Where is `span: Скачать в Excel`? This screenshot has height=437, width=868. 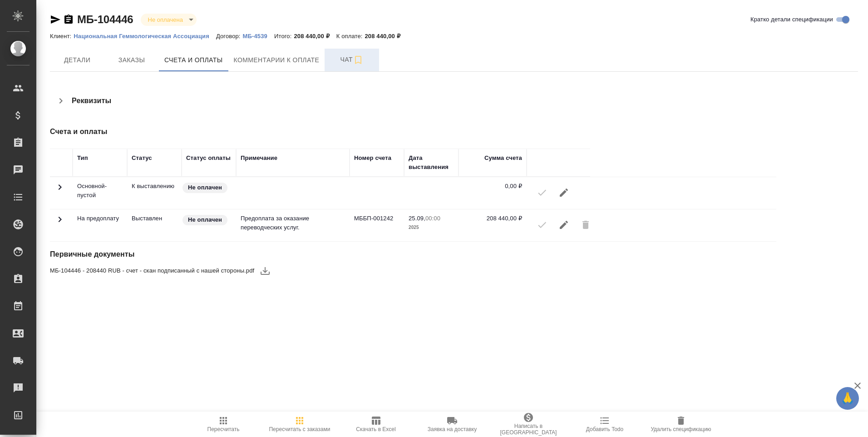 span: Скачать в Excel is located at coordinates (375, 429).